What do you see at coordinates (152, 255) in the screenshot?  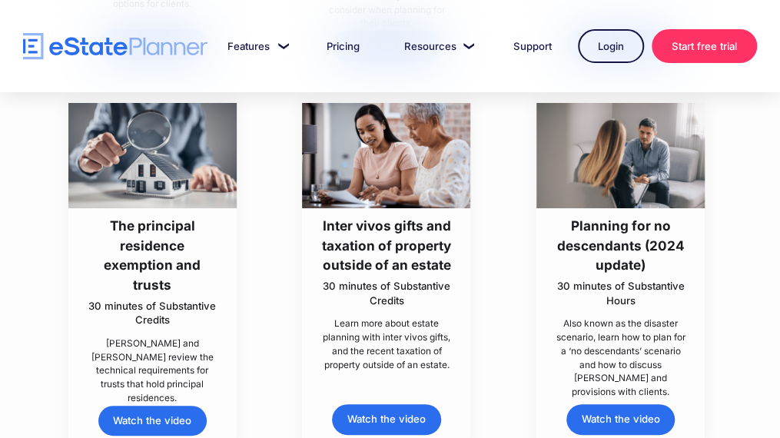 I see `h3: The principal residence exemption and trusts` at bounding box center [152, 255].